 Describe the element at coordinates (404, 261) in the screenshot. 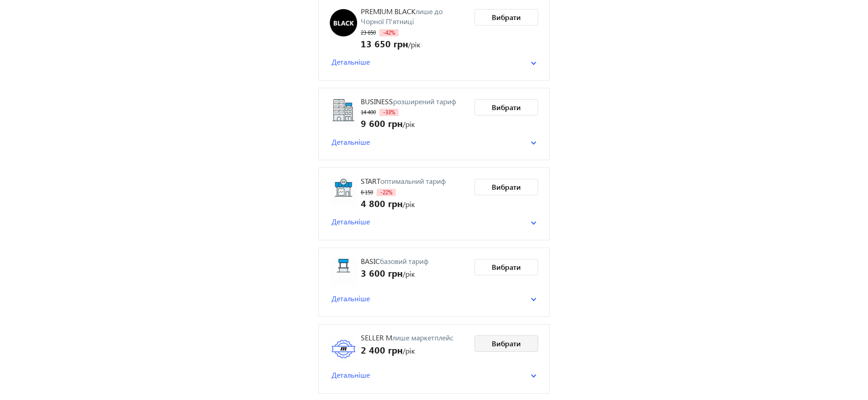

I see `span: базовий тариф` at that location.